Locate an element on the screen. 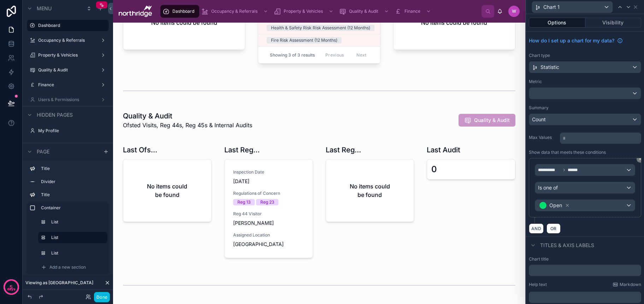  label: Chart title is located at coordinates (539, 259).